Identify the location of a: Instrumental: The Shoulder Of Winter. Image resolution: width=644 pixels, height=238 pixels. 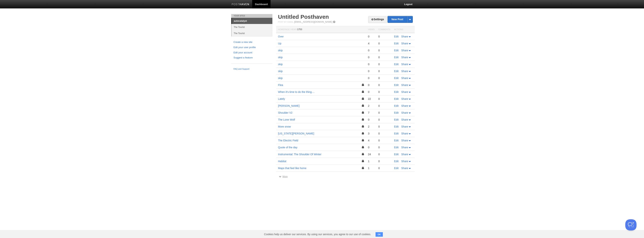
(300, 155).